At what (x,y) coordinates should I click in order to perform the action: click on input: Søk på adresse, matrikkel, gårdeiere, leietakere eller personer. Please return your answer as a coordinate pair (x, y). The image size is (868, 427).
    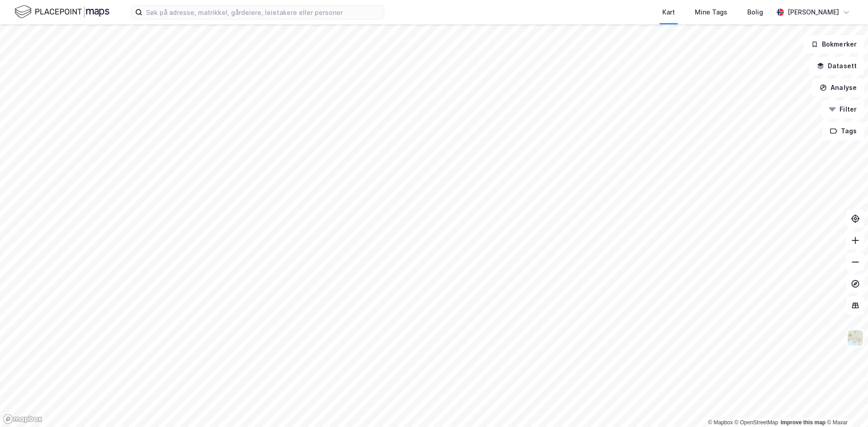
    Looking at the image, I should click on (263, 13).